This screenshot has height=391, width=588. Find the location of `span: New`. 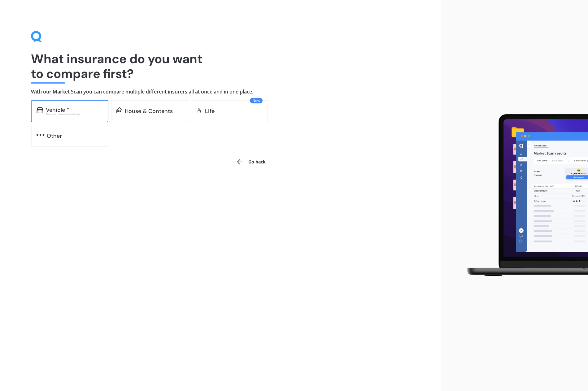

span: New is located at coordinates (256, 100).